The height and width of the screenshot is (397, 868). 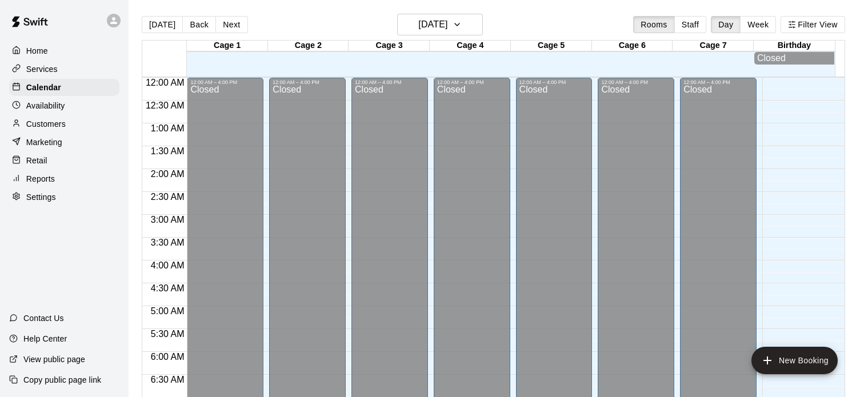 What do you see at coordinates (167, 219) in the screenshot?
I see `span: 3:00 AM` at bounding box center [167, 219].